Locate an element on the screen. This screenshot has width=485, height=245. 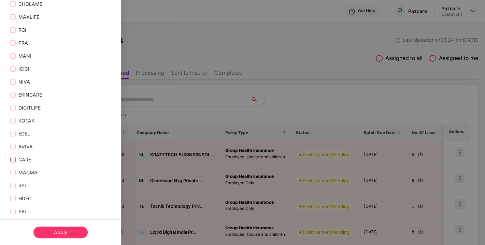
div: Apply is located at coordinates (60, 232).